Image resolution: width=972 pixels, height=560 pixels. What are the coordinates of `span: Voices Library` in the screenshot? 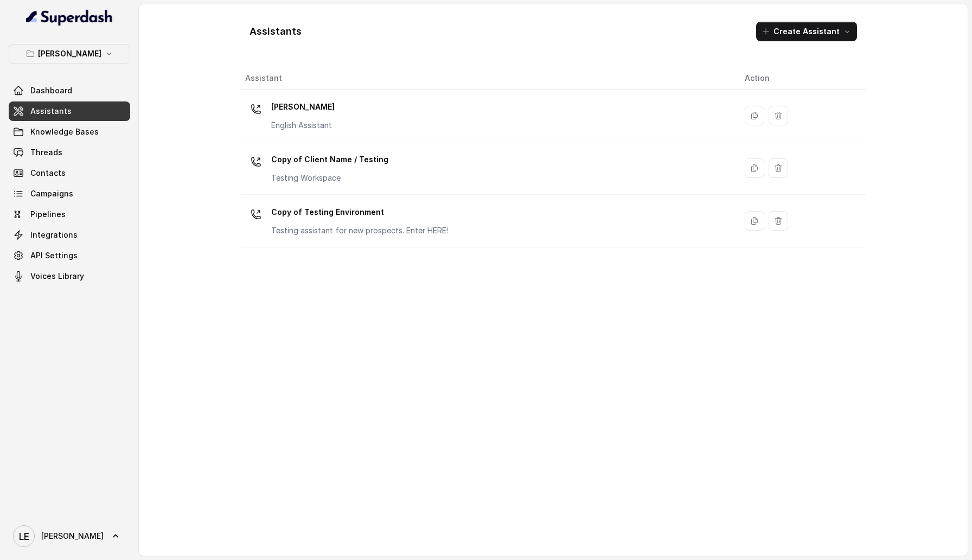 It's located at (57, 276).